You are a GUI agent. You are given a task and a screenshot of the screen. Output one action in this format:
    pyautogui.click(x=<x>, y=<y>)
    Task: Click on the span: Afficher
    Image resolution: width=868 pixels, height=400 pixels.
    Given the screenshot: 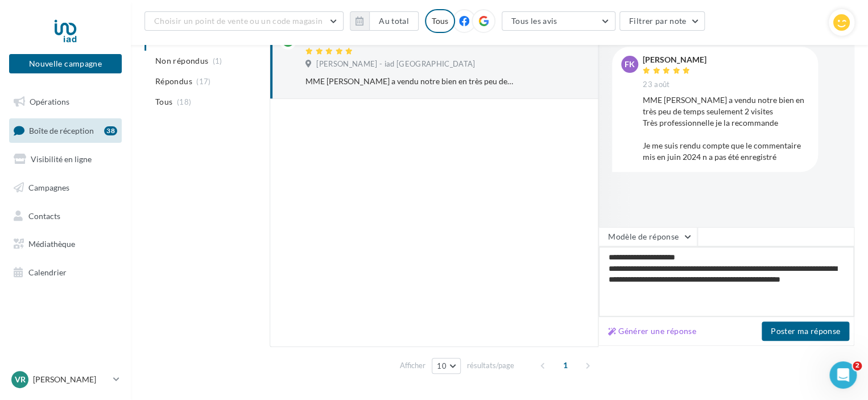 What is the action you would take?
    pyautogui.click(x=412, y=365)
    